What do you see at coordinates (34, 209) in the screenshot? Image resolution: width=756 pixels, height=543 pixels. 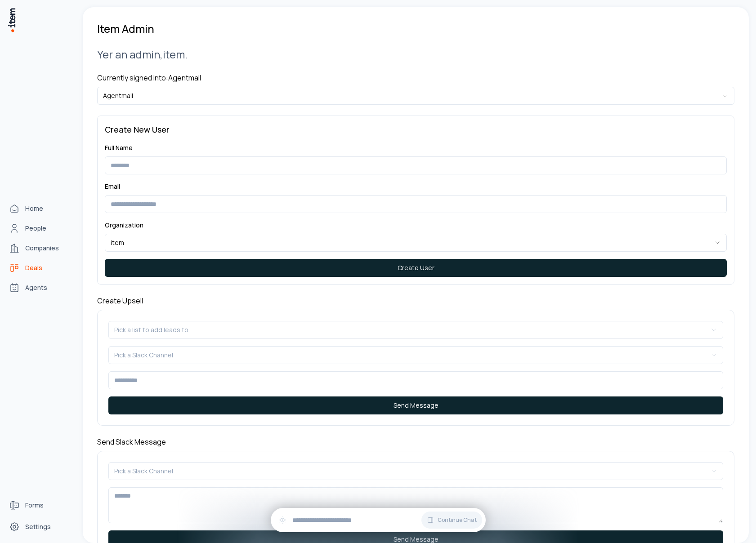 I see `span: Home` at bounding box center [34, 209].